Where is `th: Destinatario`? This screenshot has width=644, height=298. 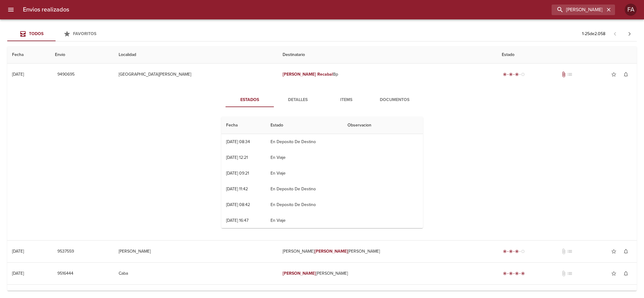 th: Destinatario is located at coordinates (388, 55).